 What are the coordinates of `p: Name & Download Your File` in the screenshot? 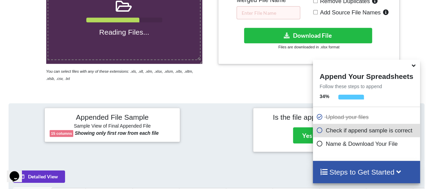 It's located at (367, 143).